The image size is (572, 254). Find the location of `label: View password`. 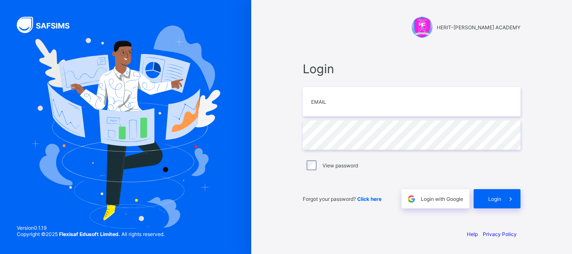

label: View password is located at coordinates (340, 165).